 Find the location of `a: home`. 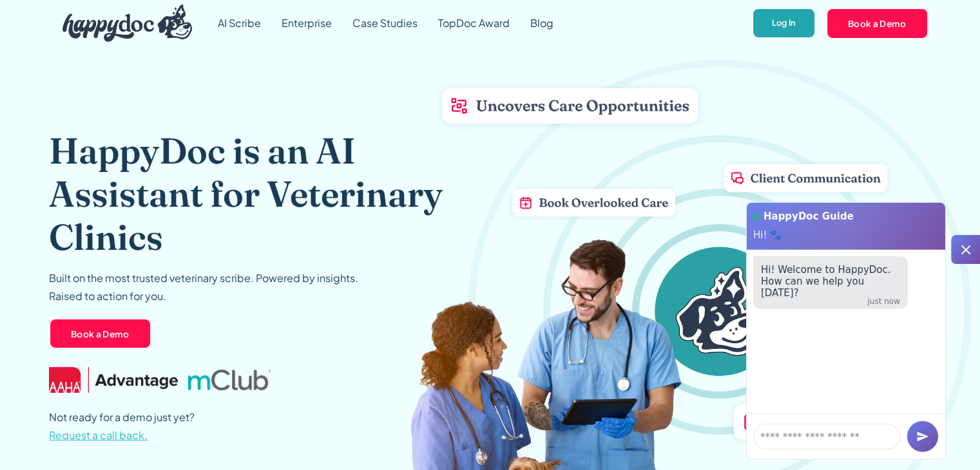

a: home is located at coordinates (123, 23).